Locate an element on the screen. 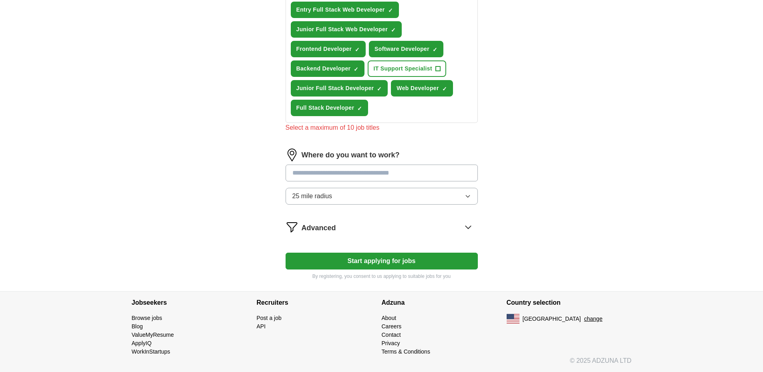 This screenshot has height=372, width=763. span: Entry Full Stack Web Developer is located at coordinates (340, 10).